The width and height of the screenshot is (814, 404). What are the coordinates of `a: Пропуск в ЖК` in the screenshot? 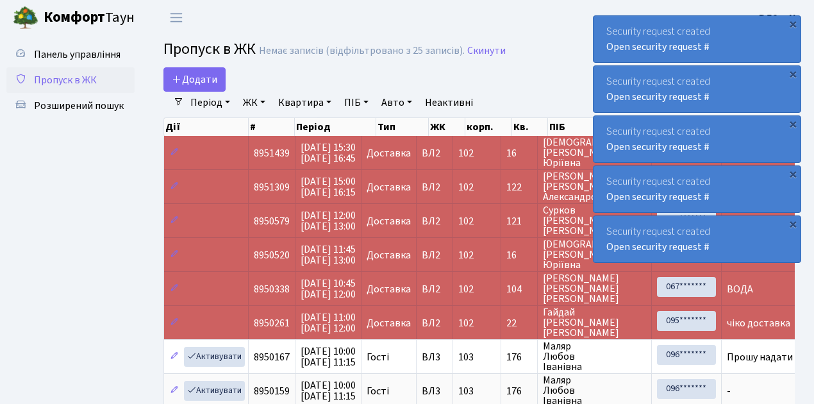 It's located at (71, 80).